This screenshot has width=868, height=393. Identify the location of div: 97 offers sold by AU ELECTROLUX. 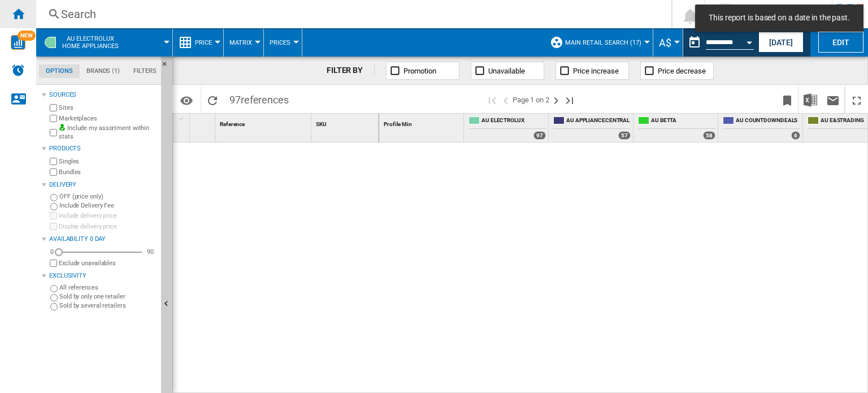
(540, 136).